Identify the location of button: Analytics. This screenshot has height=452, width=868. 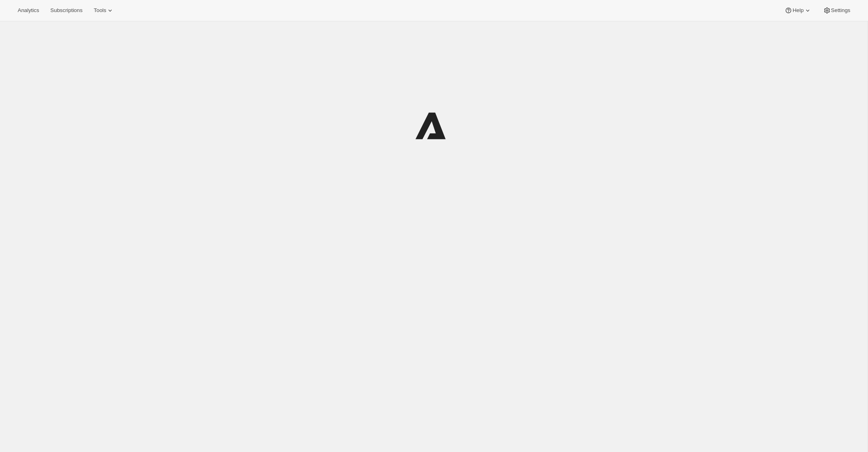
(28, 11).